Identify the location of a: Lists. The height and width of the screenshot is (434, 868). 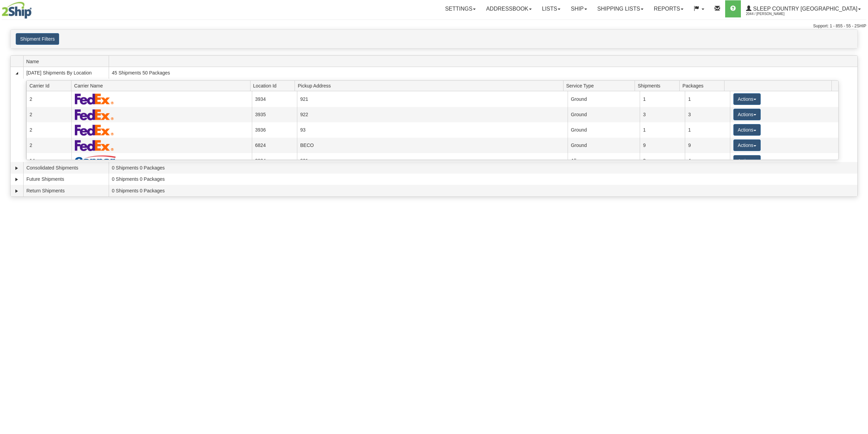
(551, 9).